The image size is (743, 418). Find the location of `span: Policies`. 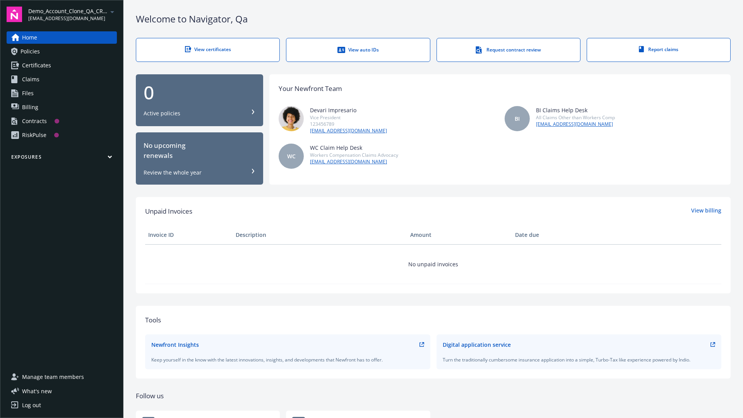

span: Policies is located at coordinates (30, 51).